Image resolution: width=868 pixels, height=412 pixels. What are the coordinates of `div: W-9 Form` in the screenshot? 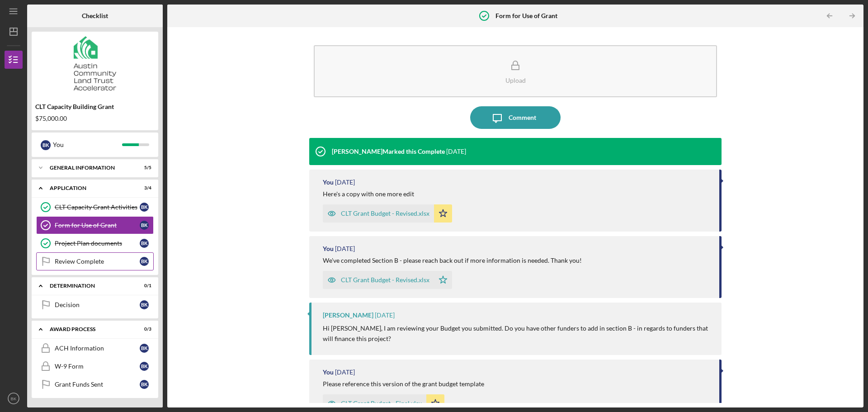 It's located at (97, 366).